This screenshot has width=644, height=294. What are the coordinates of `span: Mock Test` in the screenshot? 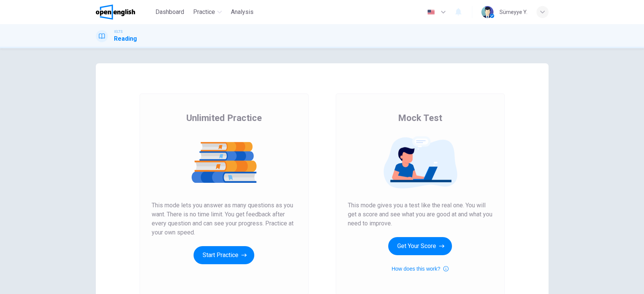 It's located at (420, 118).